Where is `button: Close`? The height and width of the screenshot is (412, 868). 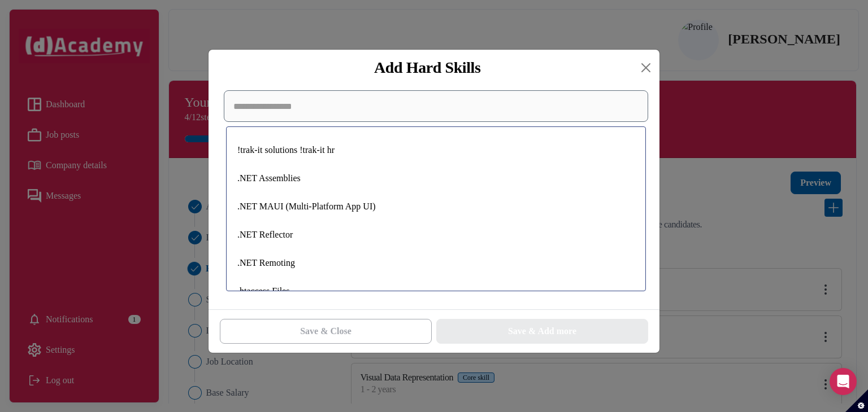 button: Close is located at coordinates (645, 68).